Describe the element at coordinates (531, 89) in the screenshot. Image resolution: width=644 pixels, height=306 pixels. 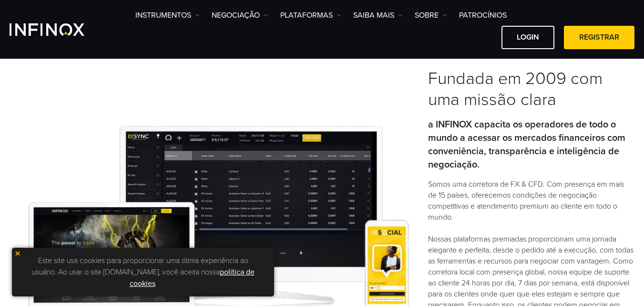
I see `h3: Fundada em 2009 com uma missão clara` at that location.